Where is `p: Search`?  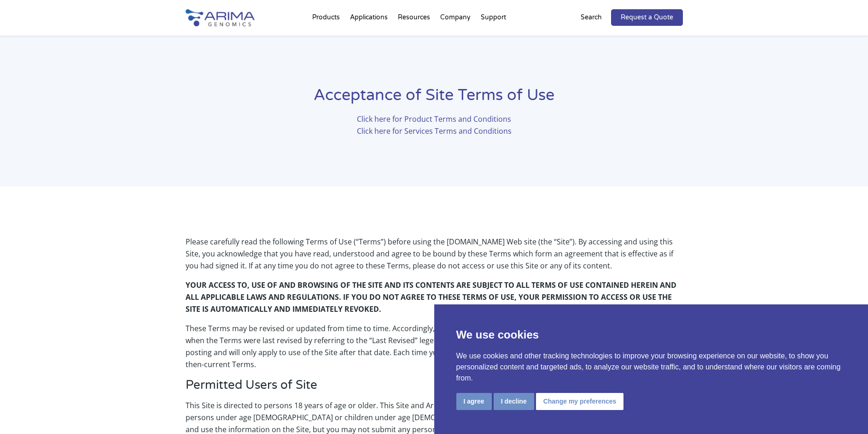 p: Search is located at coordinates (592, 17).